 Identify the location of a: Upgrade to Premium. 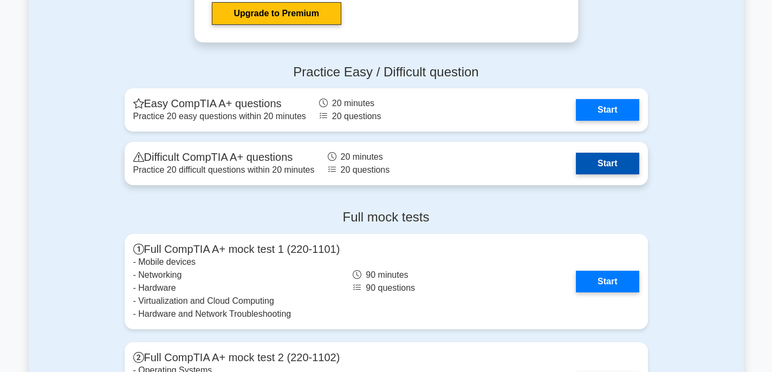
(276, 14).